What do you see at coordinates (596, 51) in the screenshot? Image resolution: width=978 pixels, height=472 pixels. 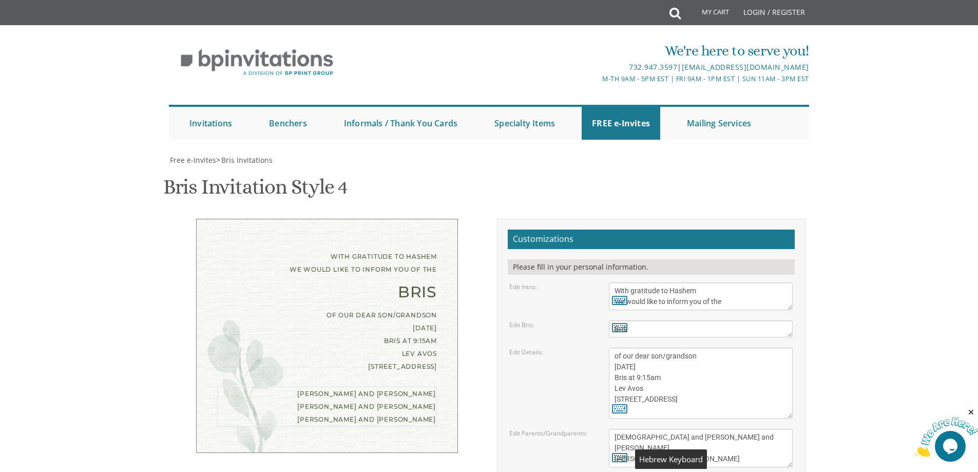 I see `div: We're here to serve you!` at bounding box center [596, 51].